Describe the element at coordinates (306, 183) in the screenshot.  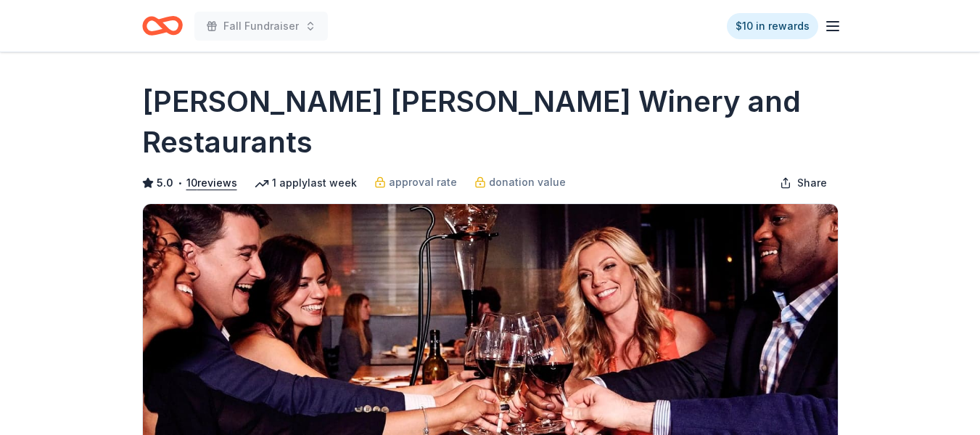
I see `div: 1 apply last week` at that location.